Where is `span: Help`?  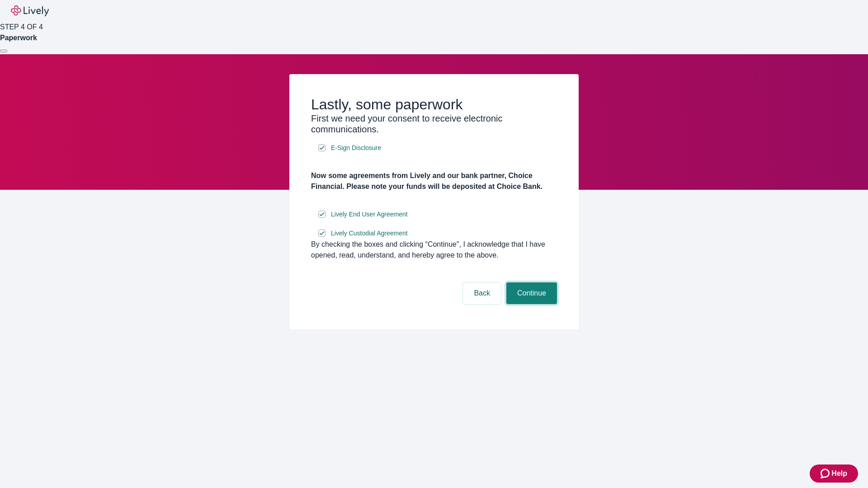 span: Help is located at coordinates (839, 474).